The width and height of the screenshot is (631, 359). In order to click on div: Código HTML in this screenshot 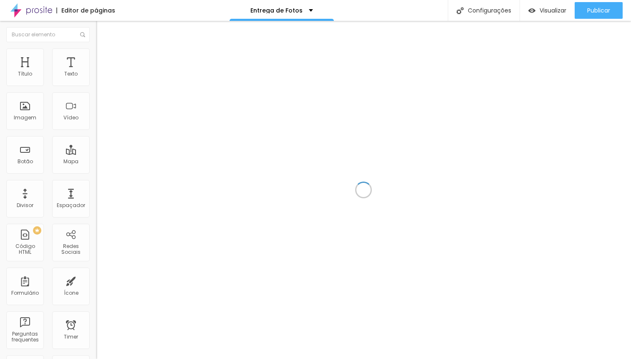, I will do `click(25, 249)`.